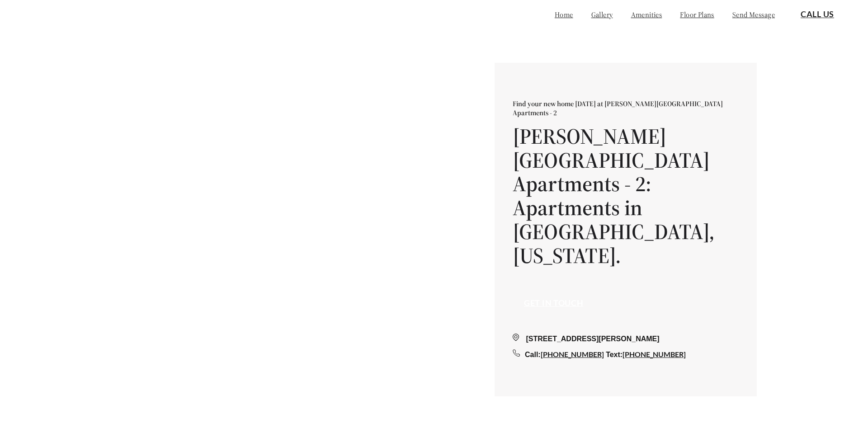 Image resolution: width=868 pixels, height=433 pixels. What do you see at coordinates (602, 14) in the screenshot?
I see `a: gallery` at bounding box center [602, 14].